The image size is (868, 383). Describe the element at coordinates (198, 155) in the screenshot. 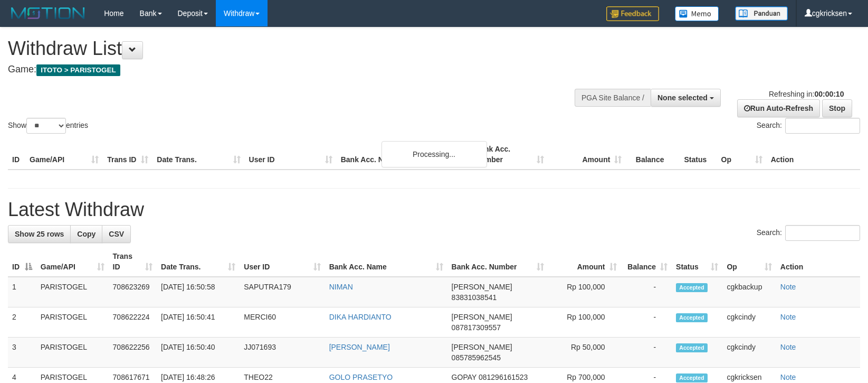

I see `th: Date Trans.` at that location.